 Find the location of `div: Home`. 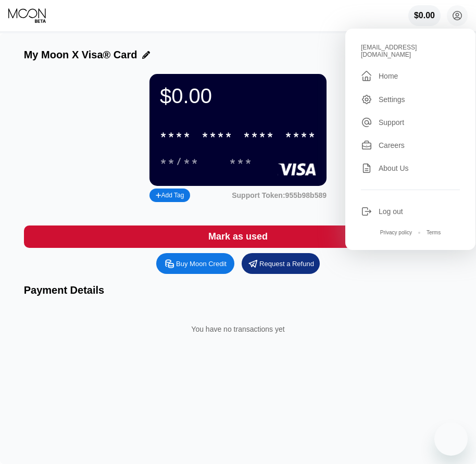

div: Home is located at coordinates (411, 76).